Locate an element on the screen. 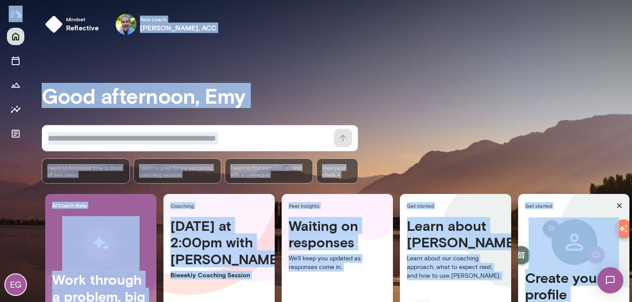 The width and height of the screenshot is (632, 302). img: Create profile is located at coordinates (574, 244).